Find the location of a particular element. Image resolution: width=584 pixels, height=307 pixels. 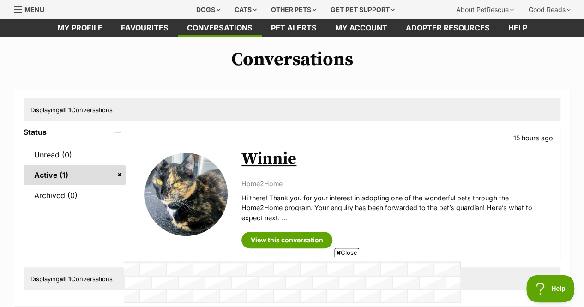

a: View this conversation is located at coordinates (287, 240).